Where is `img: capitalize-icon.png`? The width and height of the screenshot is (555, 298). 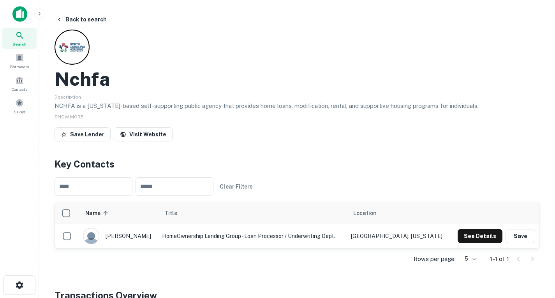
img: capitalize-icon.png is located at coordinates (20, 14).